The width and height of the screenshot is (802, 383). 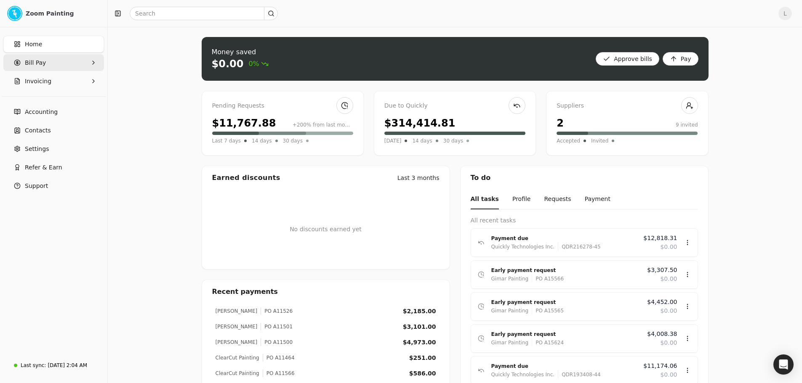 I want to click on div: Last 3 months, so click(x=418, y=178).